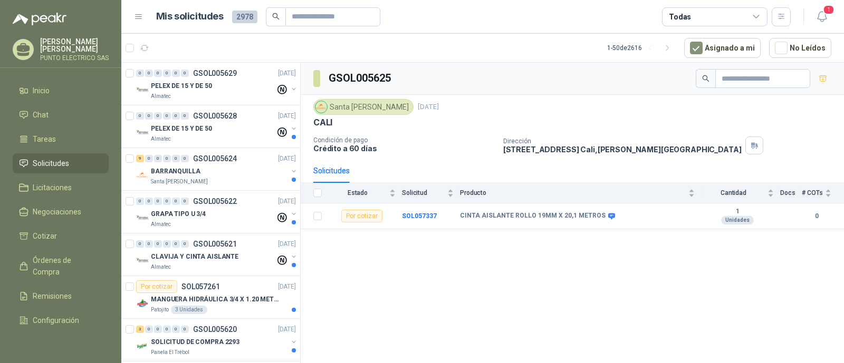  I want to click on span: Estado, so click(358, 193).